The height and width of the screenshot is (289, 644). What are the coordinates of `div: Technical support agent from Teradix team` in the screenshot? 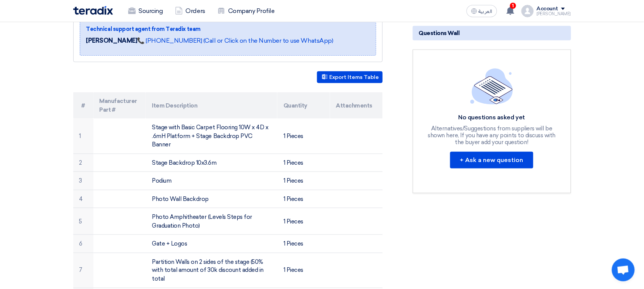 It's located at (228, 29).